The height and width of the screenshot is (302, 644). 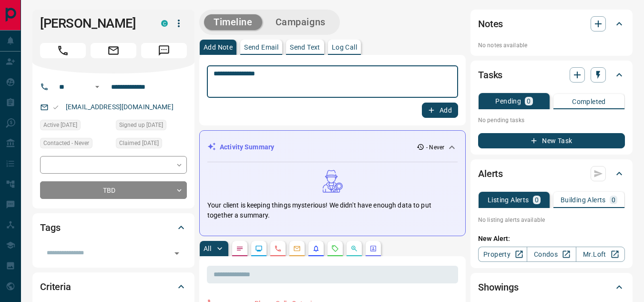 I want to click on p: No notes available, so click(x=552, y=46).